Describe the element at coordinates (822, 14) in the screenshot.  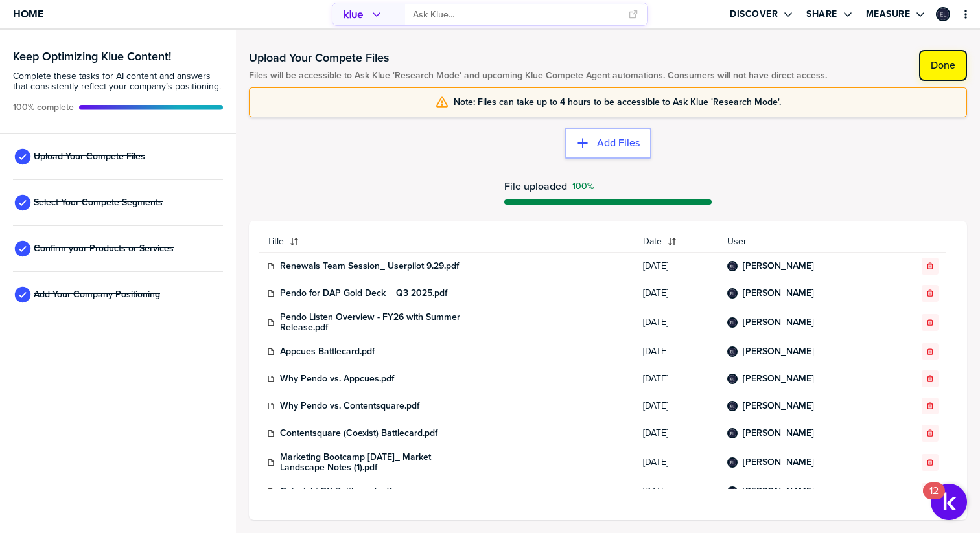
I see `label: Share` at that location.